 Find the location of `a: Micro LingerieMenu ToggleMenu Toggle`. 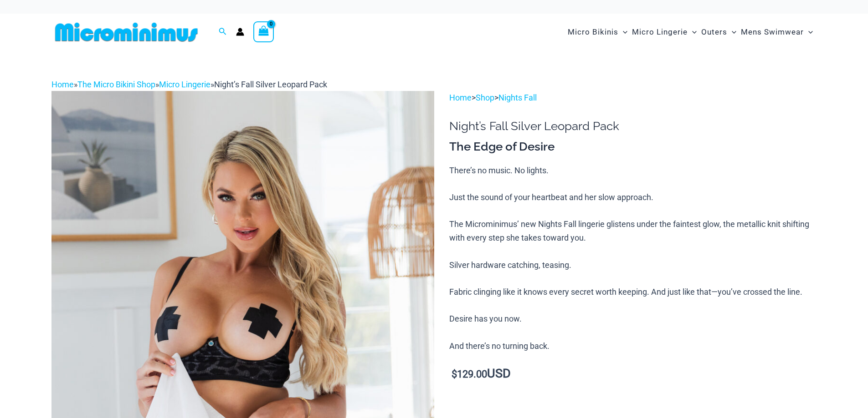

a: Micro LingerieMenu ToggleMenu Toggle is located at coordinates (664, 32).